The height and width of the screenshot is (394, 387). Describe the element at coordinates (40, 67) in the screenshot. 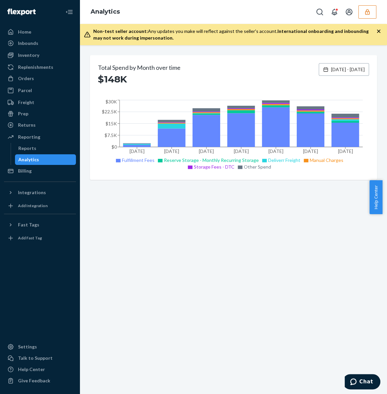

I see `a: Replenishments` at that location.